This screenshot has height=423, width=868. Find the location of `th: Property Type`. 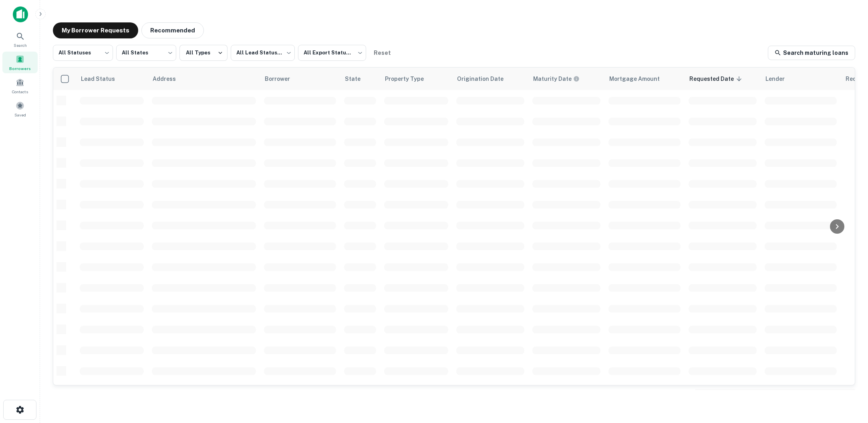

th: Property Type is located at coordinates (416, 79).